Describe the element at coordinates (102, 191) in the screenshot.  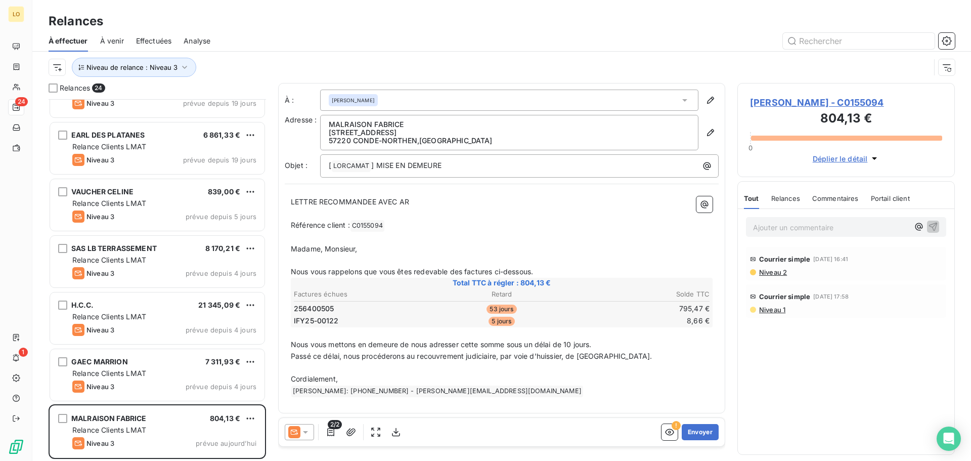
I see `span: VAUCHER CELINE` at that location.